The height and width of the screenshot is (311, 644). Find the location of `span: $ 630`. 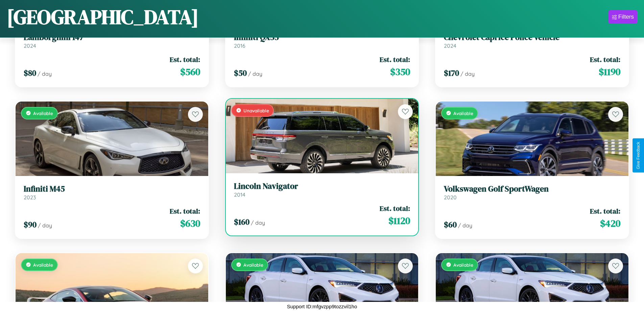

span: $ 630 is located at coordinates (190, 223).